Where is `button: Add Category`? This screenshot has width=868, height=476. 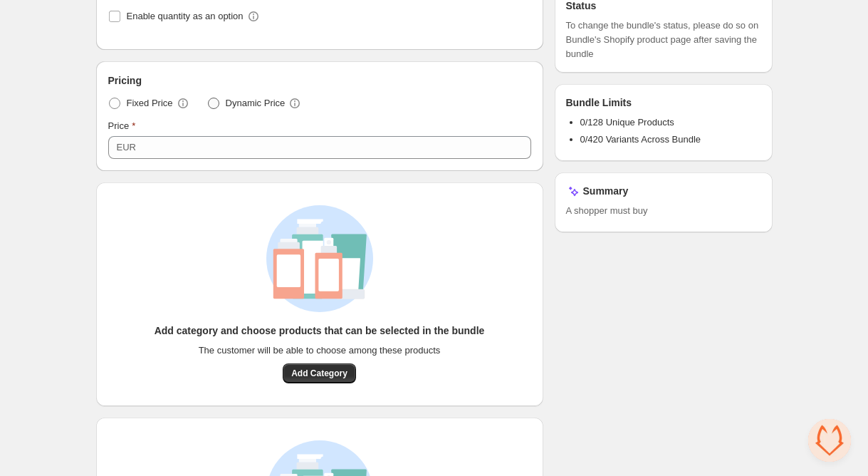 button: Add Category is located at coordinates (319, 373).